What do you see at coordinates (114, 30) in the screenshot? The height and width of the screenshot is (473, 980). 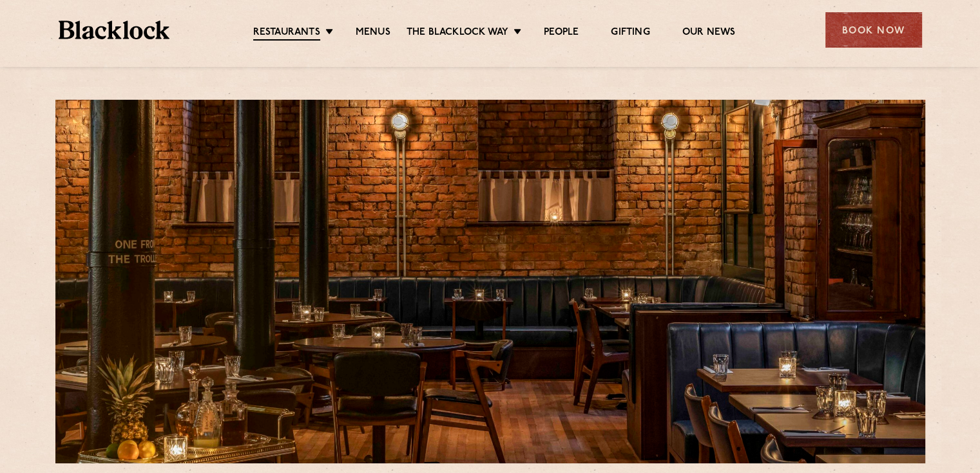 I see `img: BL_Textured_Logo-footer-cropped.svg` at bounding box center [114, 30].